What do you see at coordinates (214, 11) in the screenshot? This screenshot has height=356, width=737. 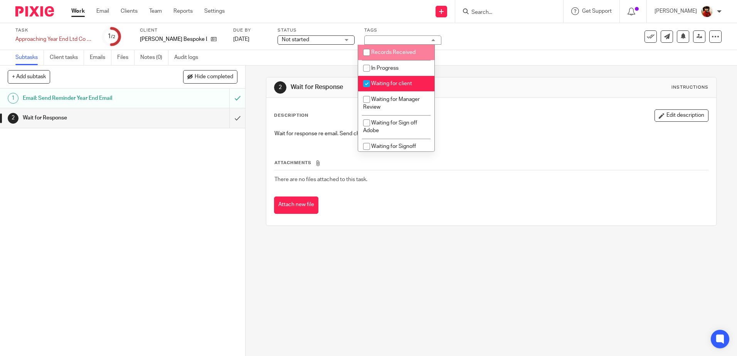 I see `a: Settings` at bounding box center [214, 11].